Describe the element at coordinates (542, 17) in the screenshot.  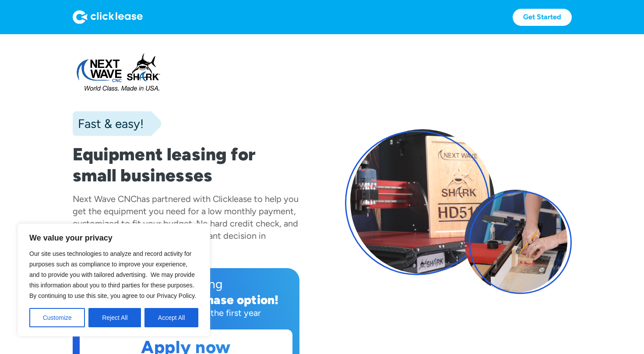
I see `a: Get Started` at that location.